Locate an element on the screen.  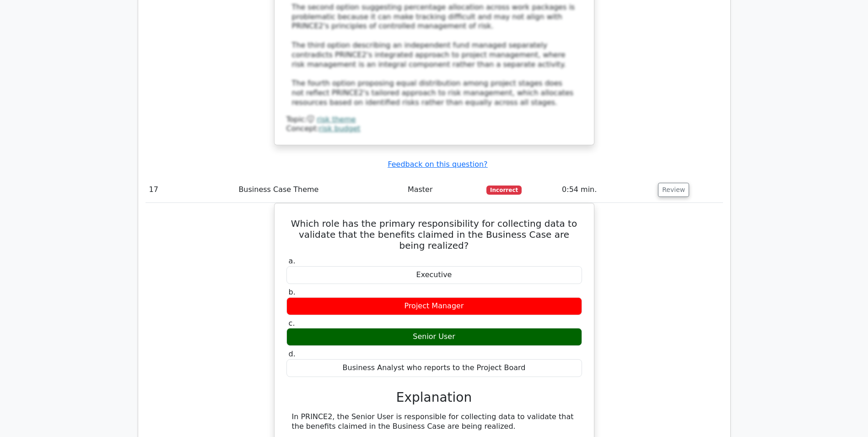
a: risk budget is located at coordinates (340, 129).